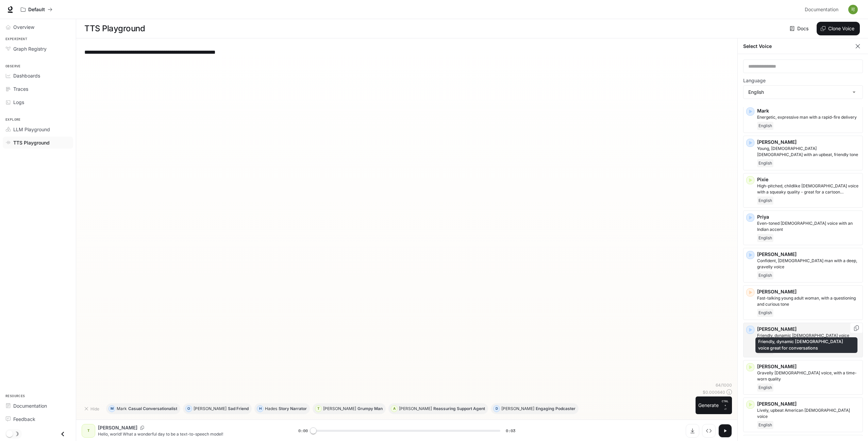 The image size is (868, 441). I want to click on p: Grumpy Man, so click(370, 409).